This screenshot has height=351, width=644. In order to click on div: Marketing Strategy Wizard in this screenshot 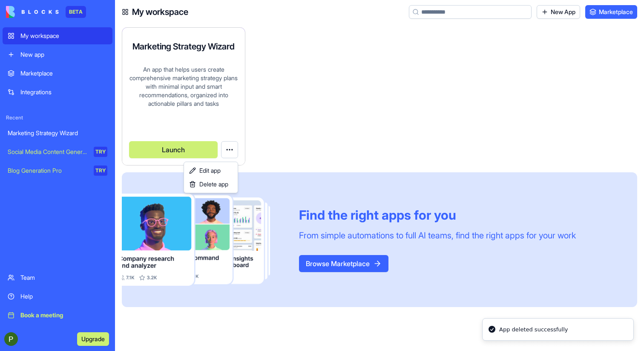, I will do `click(57, 133)`.